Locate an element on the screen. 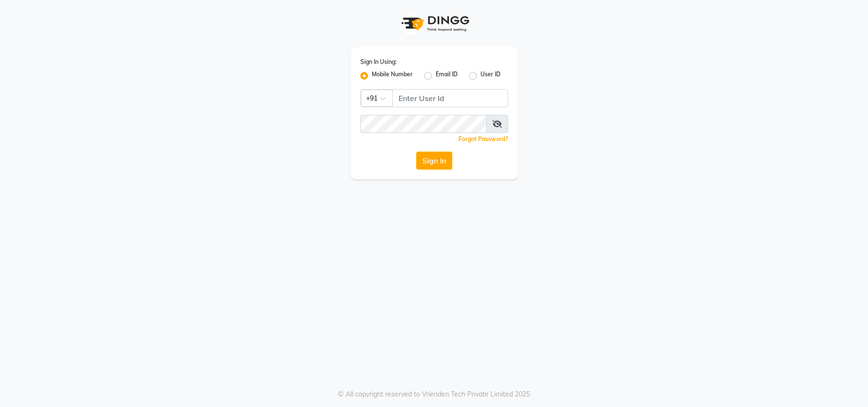 This screenshot has width=868, height=407. label: Email ID is located at coordinates (447, 76).